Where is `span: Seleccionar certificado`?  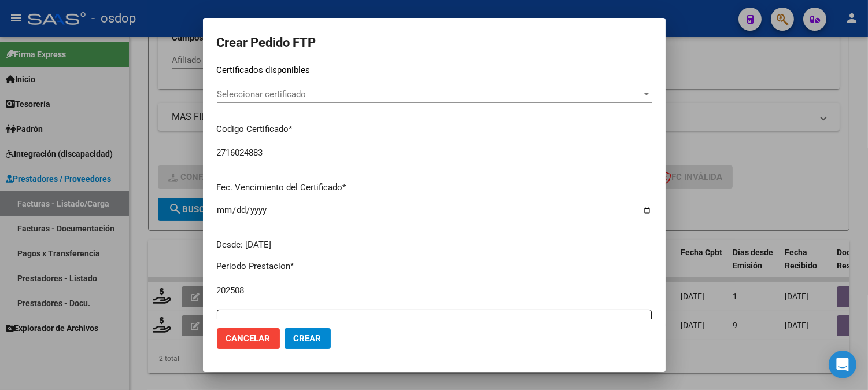
span: Seleccionar certificado is located at coordinates (430, 94).